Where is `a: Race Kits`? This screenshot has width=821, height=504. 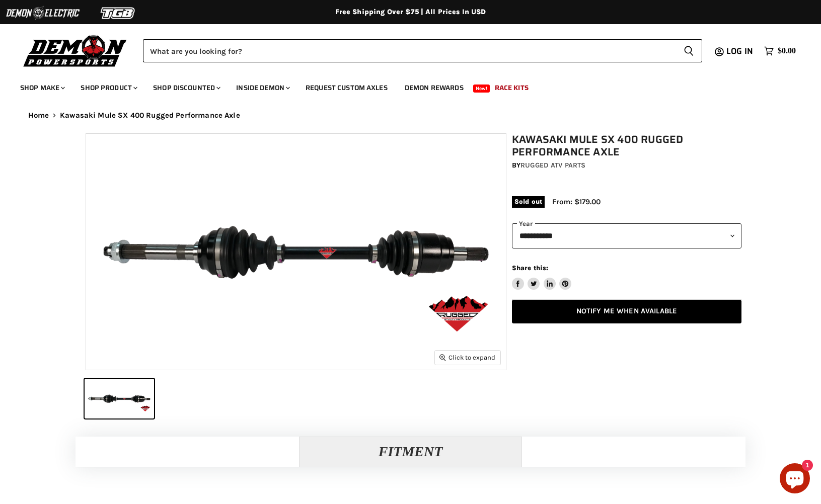
a: Race Kits is located at coordinates (511, 88).